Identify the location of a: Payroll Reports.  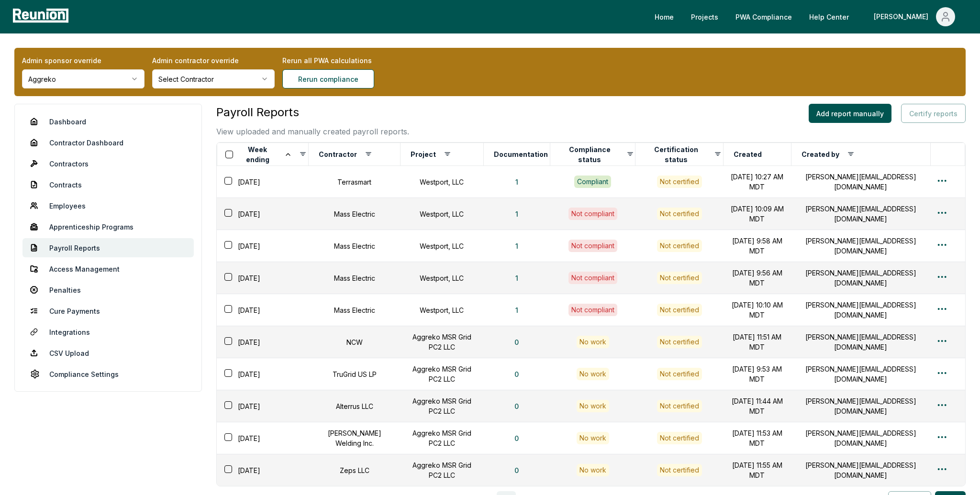
(108, 248).